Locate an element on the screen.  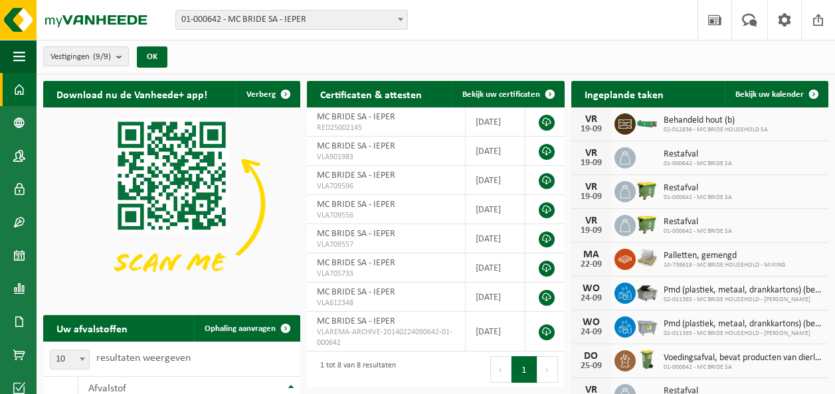
div: 22-09 is located at coordinates (591, 265).